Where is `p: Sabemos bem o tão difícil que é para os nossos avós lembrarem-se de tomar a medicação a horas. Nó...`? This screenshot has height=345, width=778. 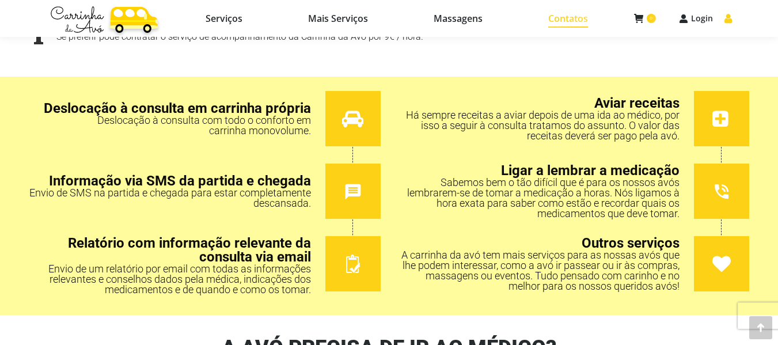 p: Sabemos bem o tão difícil que é para os nossos avós lembrarem-se de tomar a medicação a horas. Nó... is located at coordinates (539, 198).